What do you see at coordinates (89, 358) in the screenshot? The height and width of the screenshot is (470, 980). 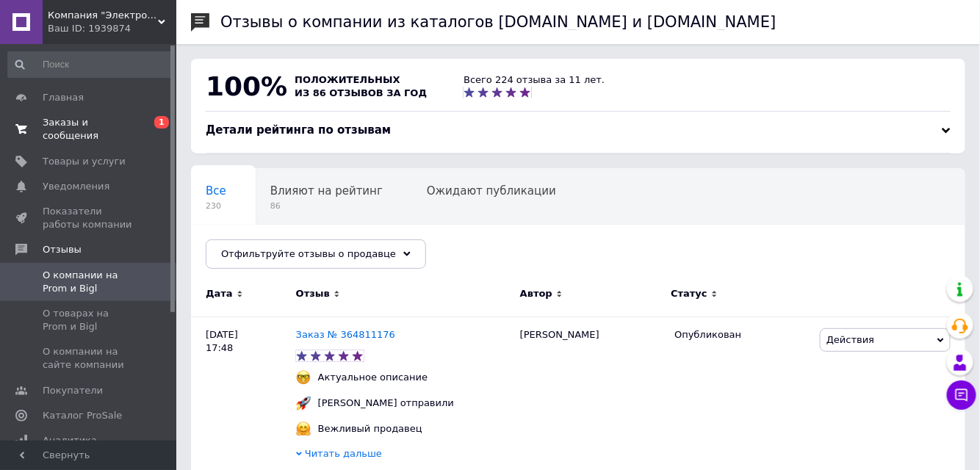 I see `span: О компании на сайте компании` at bounding box center [89, 358].